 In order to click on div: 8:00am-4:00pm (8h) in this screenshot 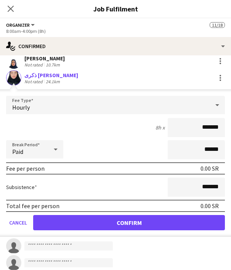, I will do `click(116, 31)`.